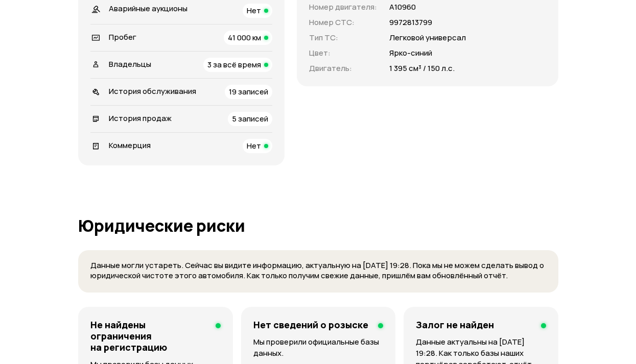 This screenshot has height=364, width=636. I want to click on h4: Не найдены ограничения на регистрацию, so click(148, 336).